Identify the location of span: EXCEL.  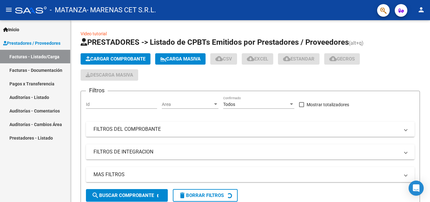
(258, 59).